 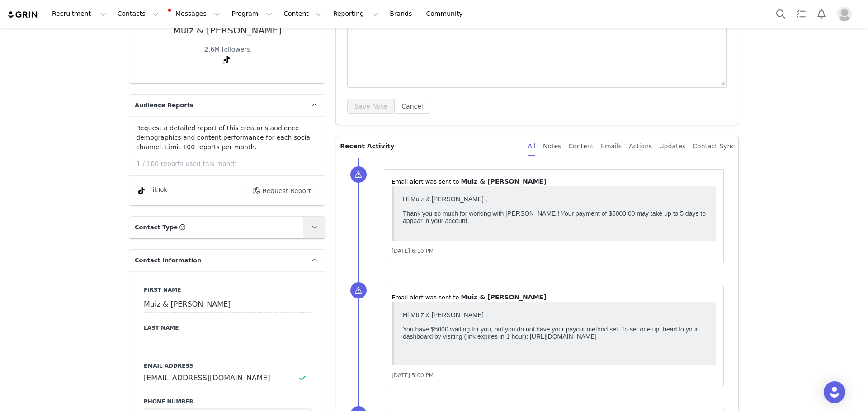 What do you see at coordinates (227, 138) in the screenshot?
I see `p: Request a detailed report of this creator's audience demographics and content performance for eac...` at bounding box center [227, 138].